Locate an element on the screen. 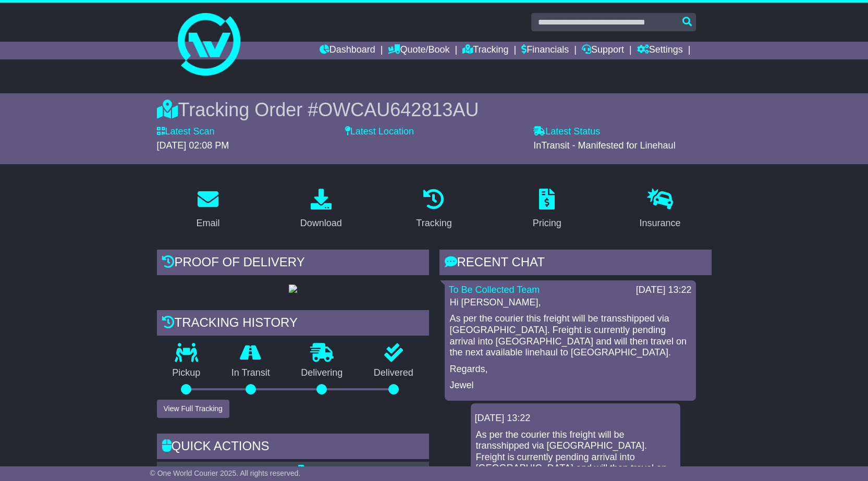  div: Pricing is located at coordinates (547, 223).